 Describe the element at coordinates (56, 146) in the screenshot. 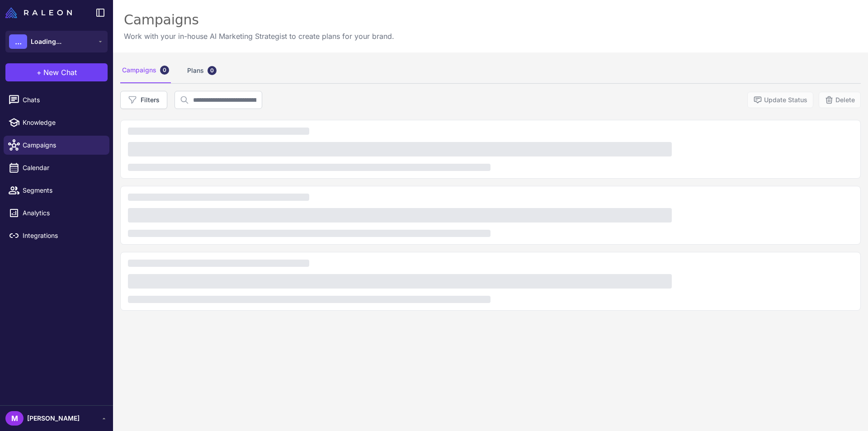

I see `a: Campaigns` at that location.